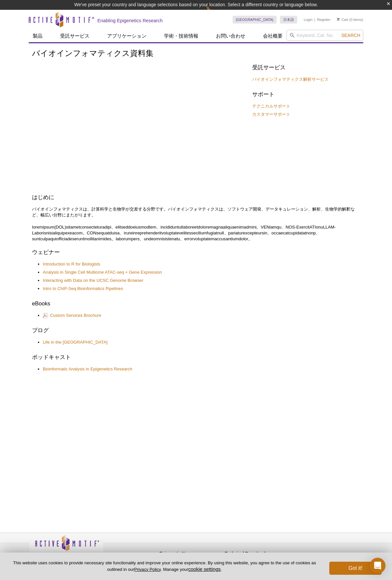 This screenshot has width=392, height=580. I want to click on p: This website uses cookies to provide necessary site functionality and improve your online experie..., so click(164, 566).